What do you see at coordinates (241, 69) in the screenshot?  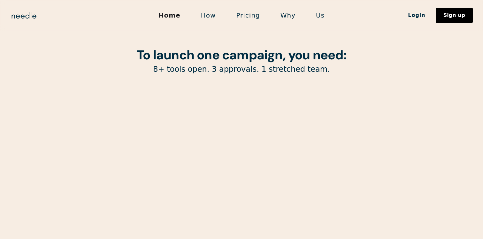 I see `p: 8+ tools open. 3 approvals. 1 stretched team.` at bounding box center [241, 69].